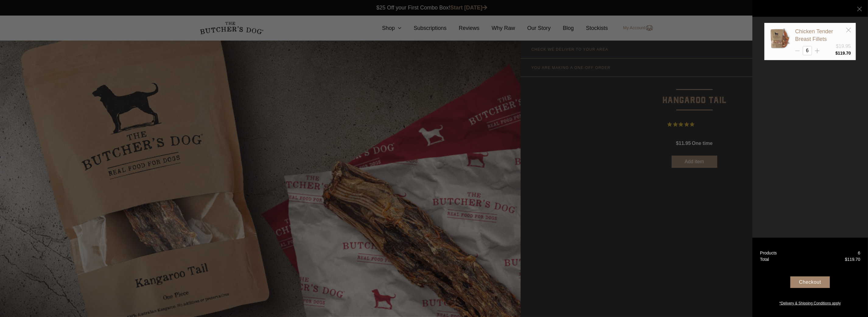 The image size is (868, 317). What do you see at coordinates (859, 253) in the screenshot?
I see `div: 6` at bounding box center [859, 253].